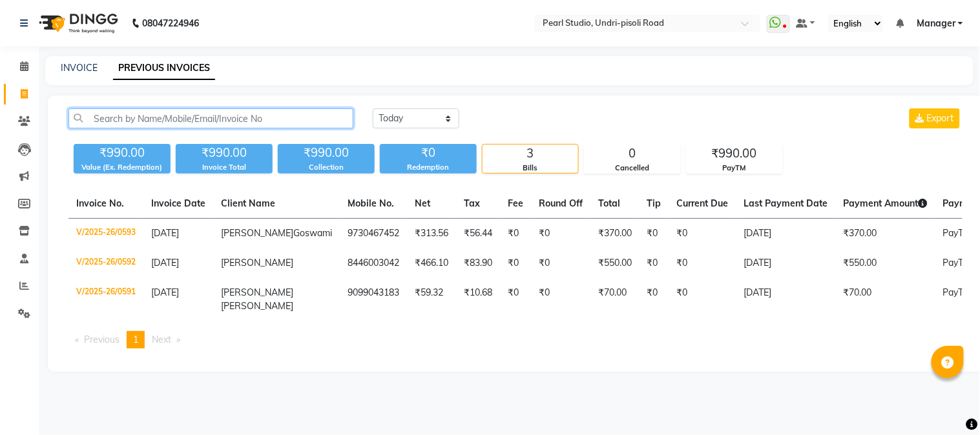  What do you see at coordinates (422, 203) in the screenshot?
I see `span: Net` at bounding box center [422, 203].